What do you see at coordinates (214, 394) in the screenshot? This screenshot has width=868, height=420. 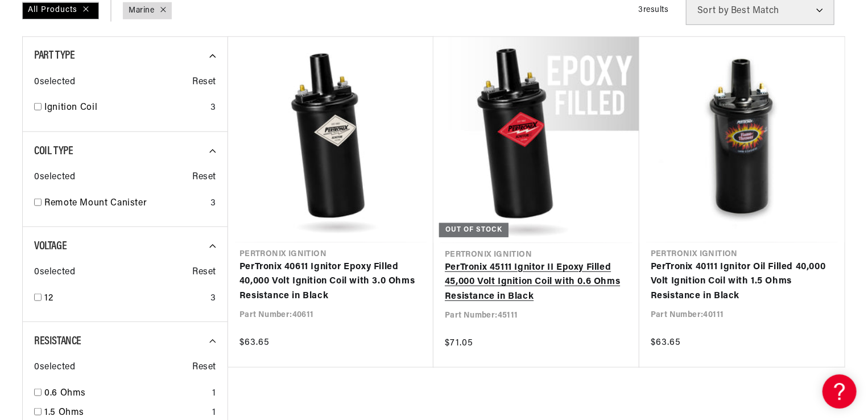 I see `div: 1` at bounding box center [214, 394].